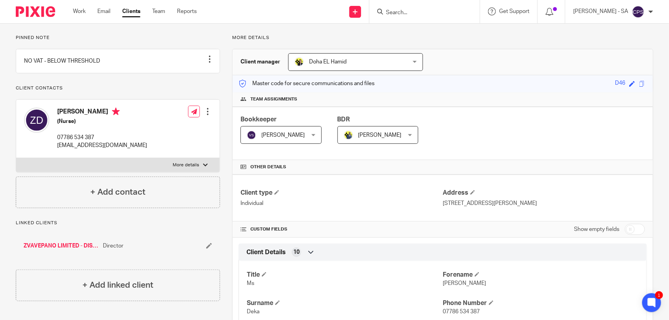 This screenshot has height=320, width=669. What do you see at coordinates (118, 223) in the screenshot?
I see `p: Linked clients` at bounding box center [118, 223].